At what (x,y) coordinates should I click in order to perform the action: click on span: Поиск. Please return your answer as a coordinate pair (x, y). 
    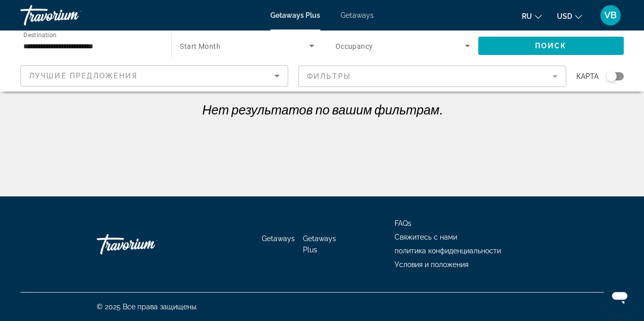
    Looking at the image, I should click on (551, 46).